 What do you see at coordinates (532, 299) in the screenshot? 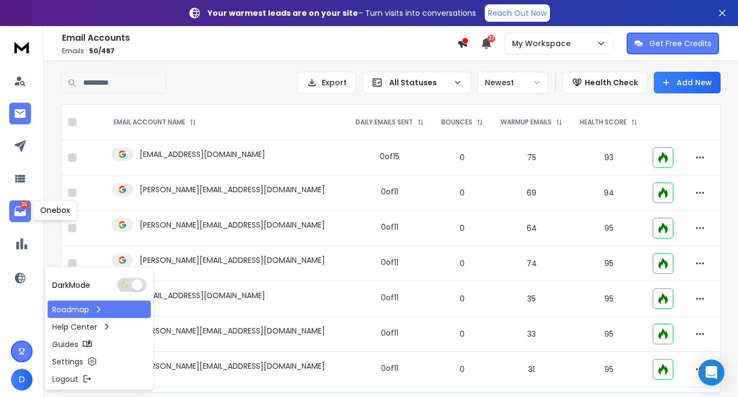
I see `td: 35` at bounding box center [532, 299].